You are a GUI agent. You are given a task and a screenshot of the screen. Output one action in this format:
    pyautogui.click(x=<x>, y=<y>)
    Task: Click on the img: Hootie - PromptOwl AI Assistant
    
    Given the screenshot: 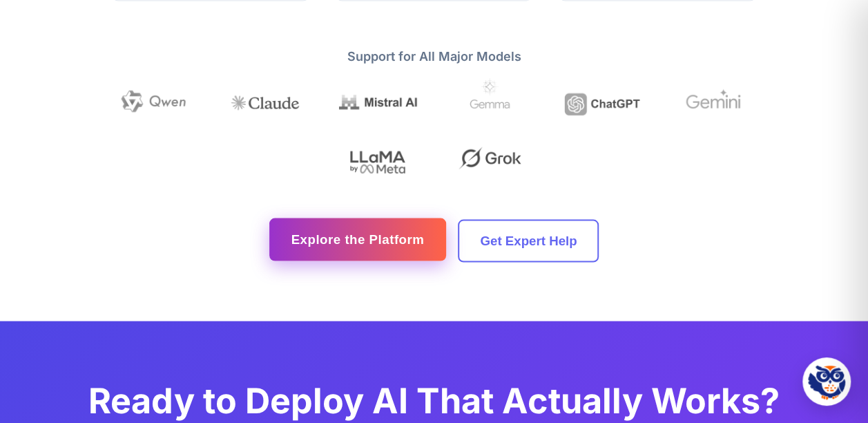 What is the action you would take?
    pyautogui.click(x=826, y=381)
    